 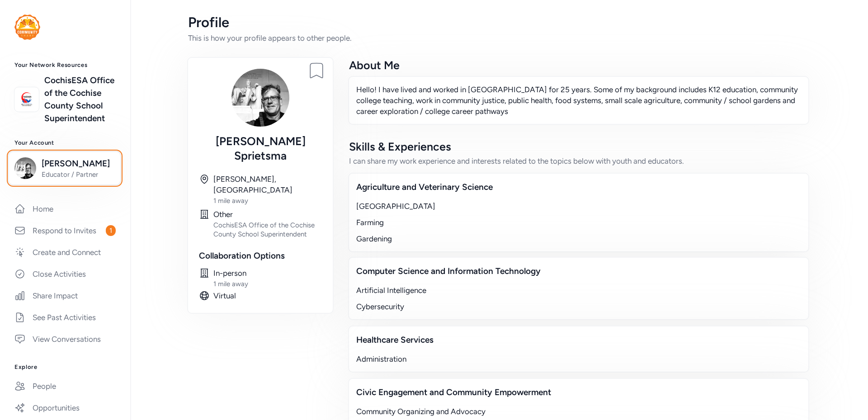 I want to click on a: Share Impact, so click(x=65, y=296).